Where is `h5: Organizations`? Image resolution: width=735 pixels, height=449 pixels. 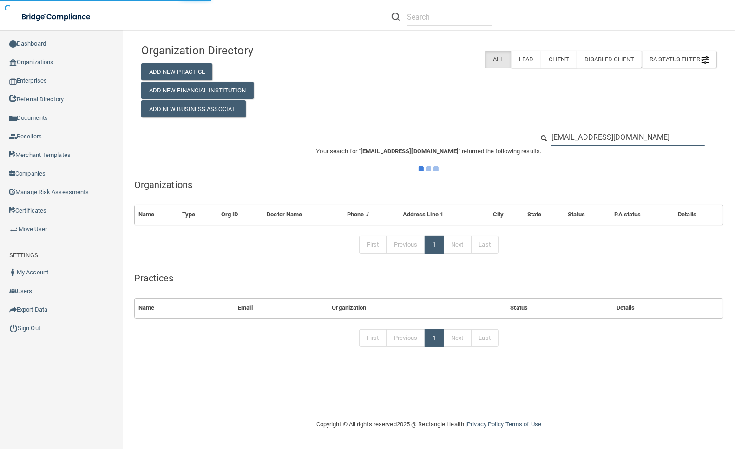
h5: Organizations is located at coordinates (429, 185).